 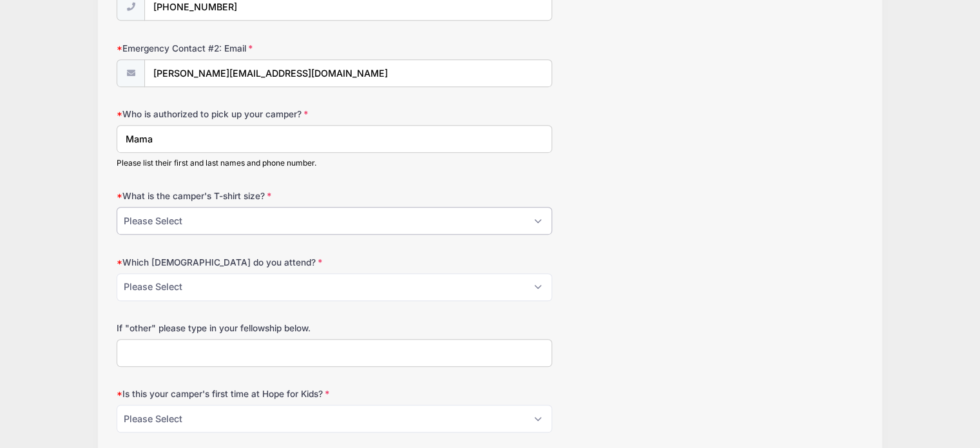 I want to click on label: Who is authorized to pick up your camper?, so click(x=241, y=114).